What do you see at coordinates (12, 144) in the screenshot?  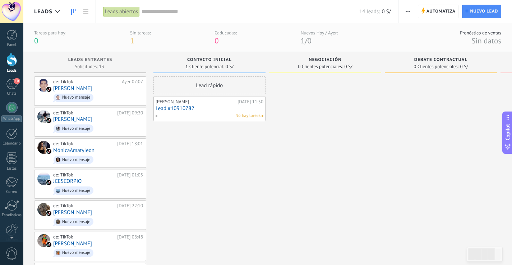 I see `div: Calendario` at bounding box center [12, 144].